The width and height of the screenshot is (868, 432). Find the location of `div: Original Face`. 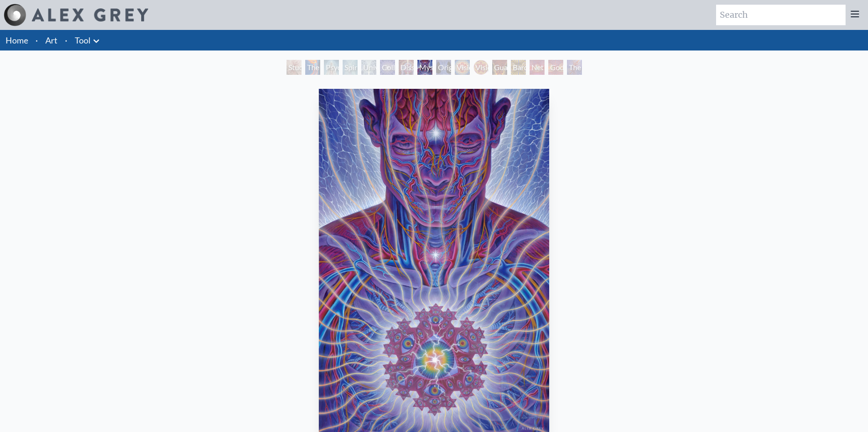

div: Original Face is located at coordinates (443, 68).